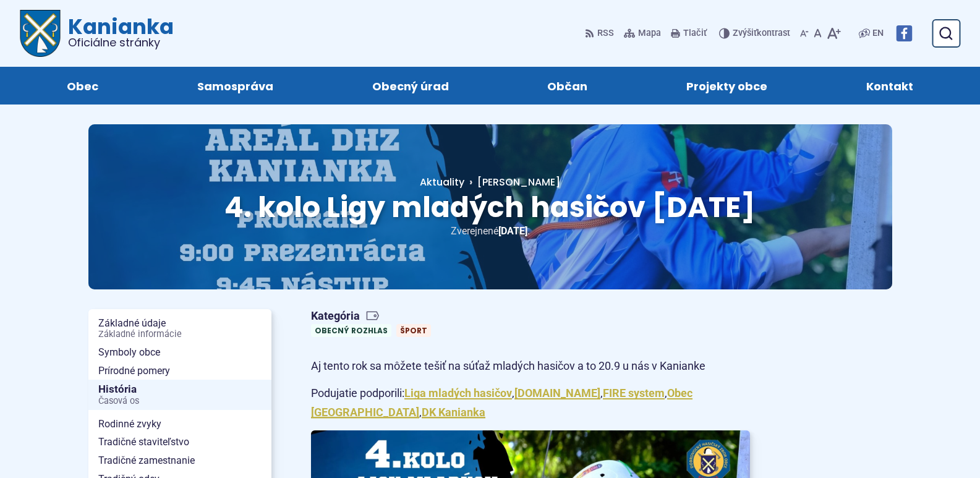 Image resolution: width=980 pixels, height=478 pixels. What do you see at coordinates (890, 86) in the screenshot?
I see `a: Kontakt` at bounding box center [890, 86].